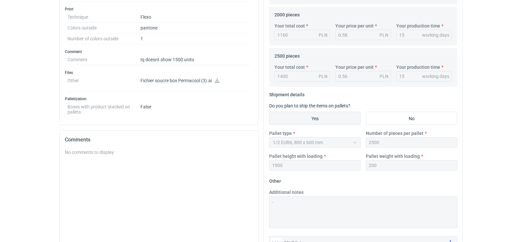  Describe the element at coordinates (104, 39) in the screenshot. I see `dt: Number of colors outside` at that location.